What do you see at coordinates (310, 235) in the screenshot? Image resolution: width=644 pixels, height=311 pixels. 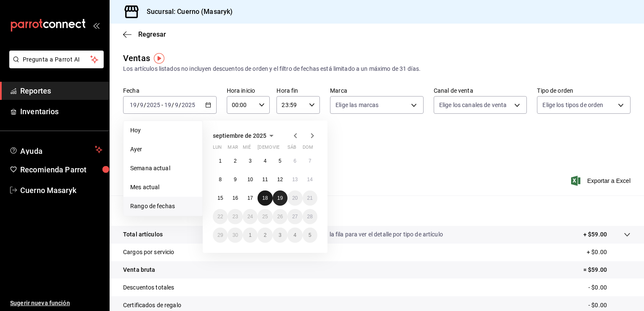 I see `abbr: 5 de octubre de 2025` at bounding box center [310, 235].